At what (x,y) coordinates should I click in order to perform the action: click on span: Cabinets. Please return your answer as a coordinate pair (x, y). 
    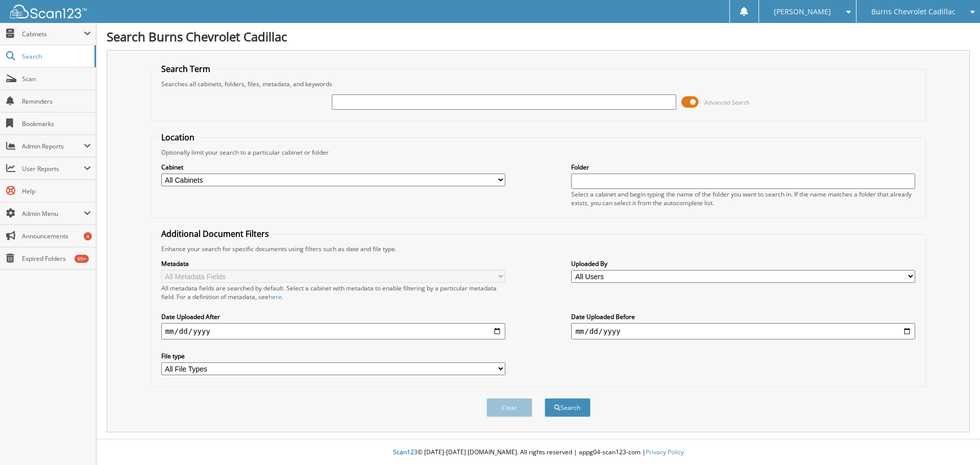
    Looking at the image, I should click on (53, 34).